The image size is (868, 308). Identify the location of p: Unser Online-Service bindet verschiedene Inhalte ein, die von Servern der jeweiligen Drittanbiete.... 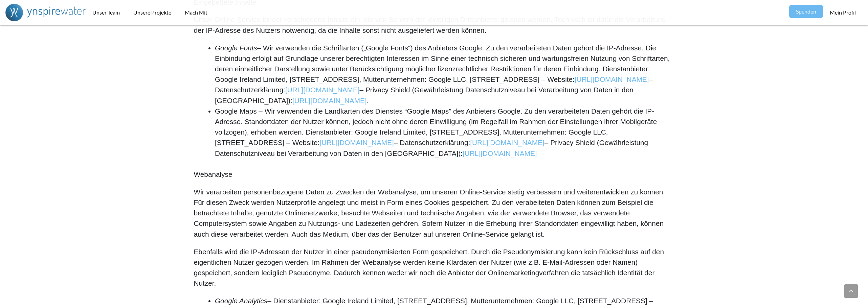
(434, 25).